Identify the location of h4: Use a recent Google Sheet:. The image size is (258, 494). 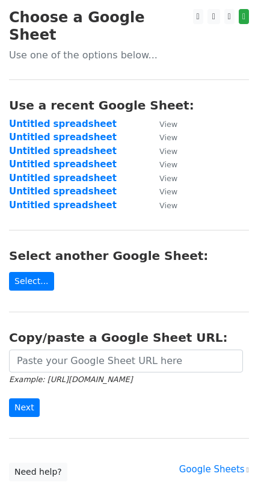
(129, 88).